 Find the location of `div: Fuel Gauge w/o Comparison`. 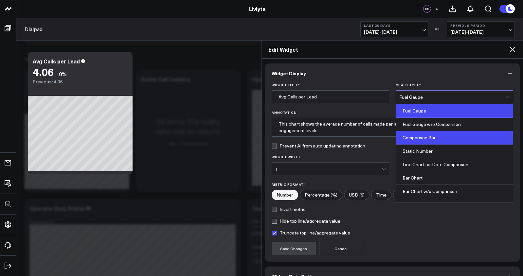

div: Fuel Gauge w/o Comparison is located at coordinates (454, 124).